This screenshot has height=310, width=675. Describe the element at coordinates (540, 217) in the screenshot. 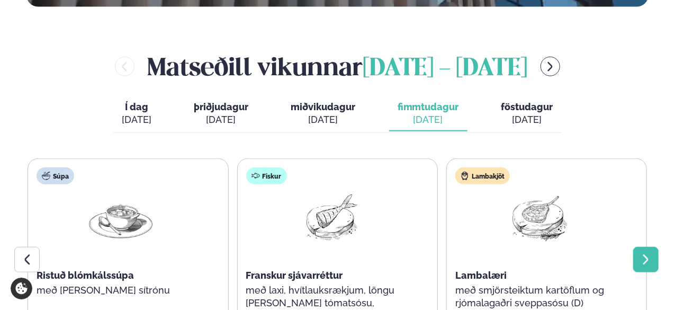

I see `img: Lamb-Meat.png` at that location.